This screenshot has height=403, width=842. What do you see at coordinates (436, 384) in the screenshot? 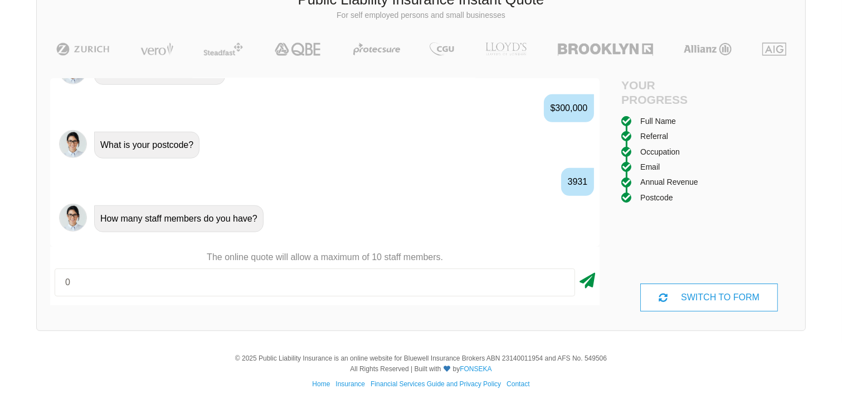
I see `a: Financial Services Guide and Privacy Policy` at bounding box center [436, 384].